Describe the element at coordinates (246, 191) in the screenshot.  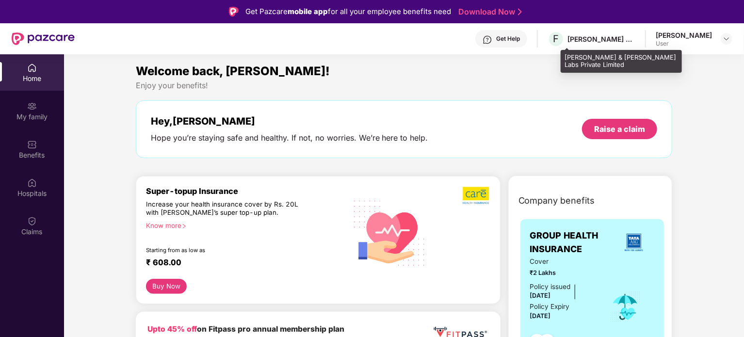
I see `div: Super-topup Insurance` at that location.